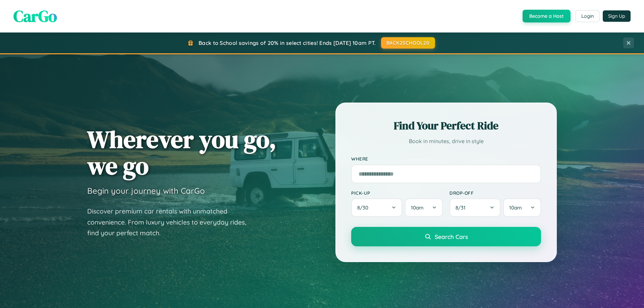  I want to click on p: Book in minutes, drive in style, so click(446, 141).